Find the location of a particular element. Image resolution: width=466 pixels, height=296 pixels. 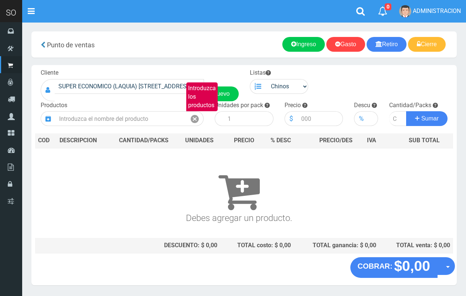

div: TOTAL venta: $ 0,00 is located at coordinates (416, 246).